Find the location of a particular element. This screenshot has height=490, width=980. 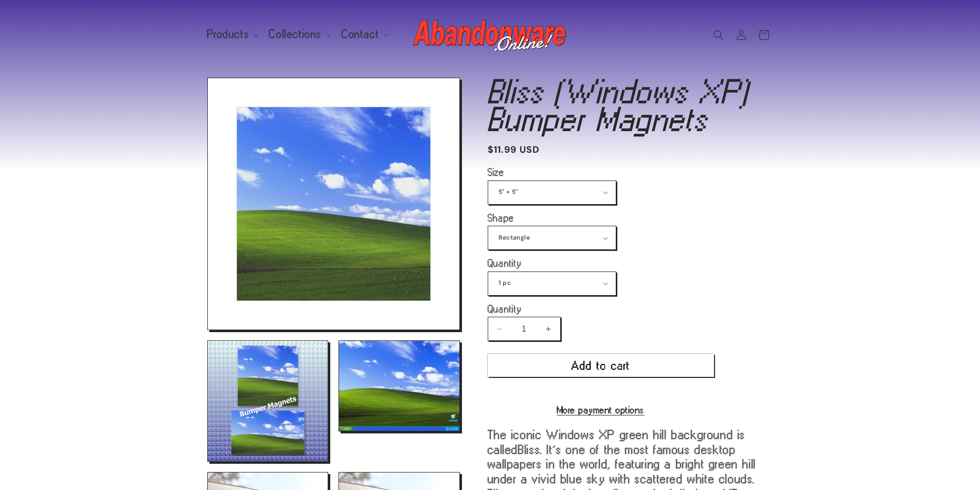

span: Products is located at coordinates (229, 35).